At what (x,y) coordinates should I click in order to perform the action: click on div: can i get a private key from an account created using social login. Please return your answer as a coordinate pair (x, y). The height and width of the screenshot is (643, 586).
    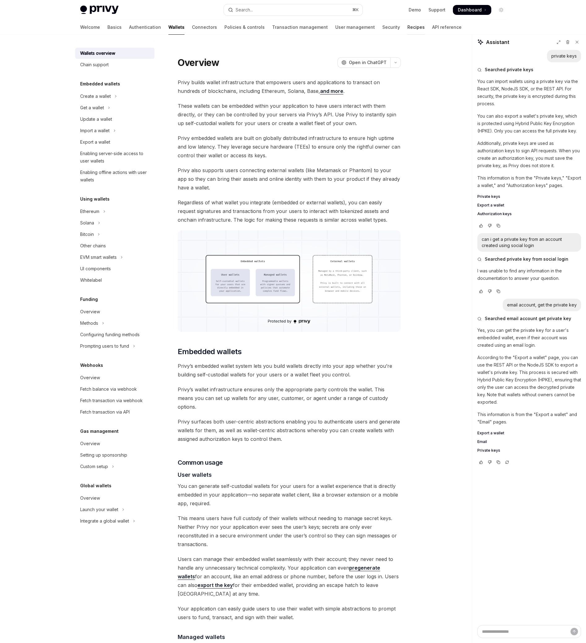
    Looking at the image, I should click on (529, 242).